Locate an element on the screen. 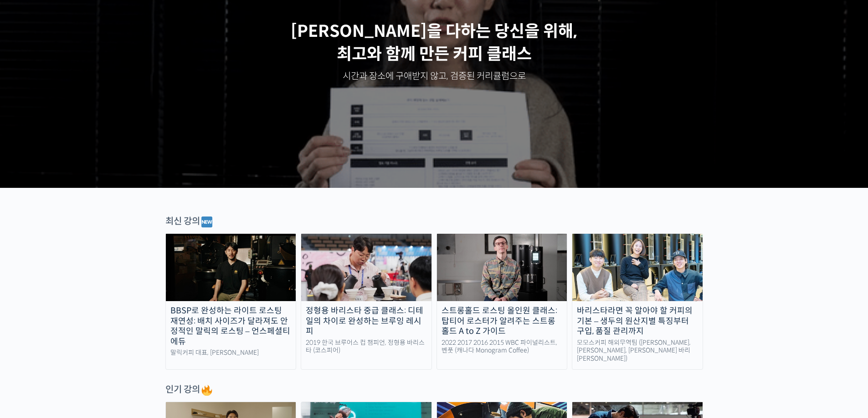 This screenshot has height=418, width=868. img: malic-roasting-class_course-thumbnail.jpg is located at coordinates (231, 268).